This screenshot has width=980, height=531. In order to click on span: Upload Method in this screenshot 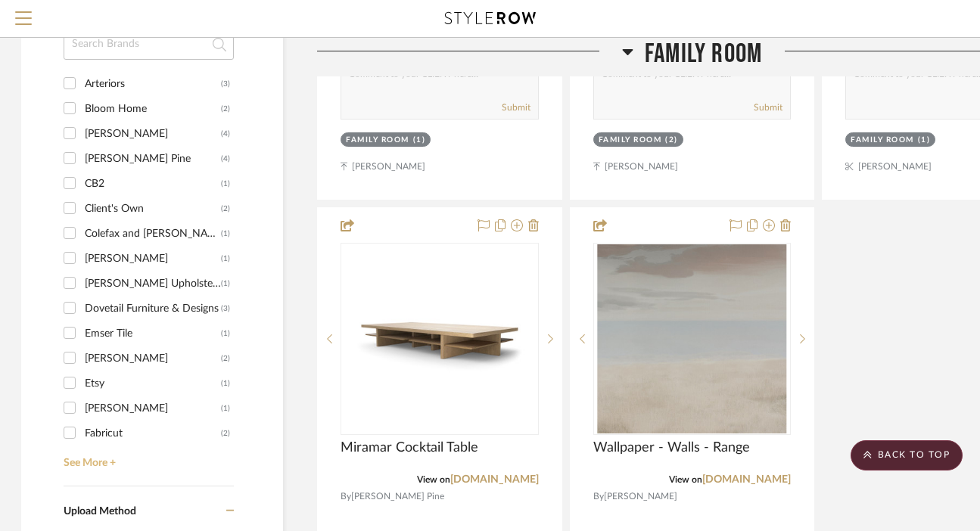, I will do `click(100, 511)`.